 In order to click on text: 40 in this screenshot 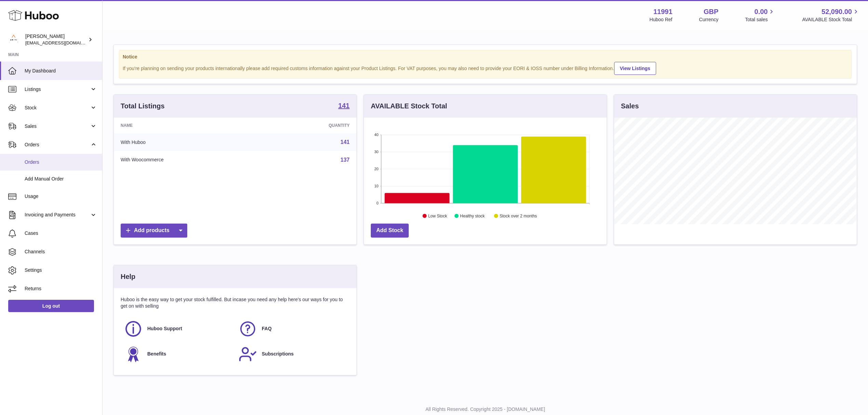, I will do `click(376, 135)`.